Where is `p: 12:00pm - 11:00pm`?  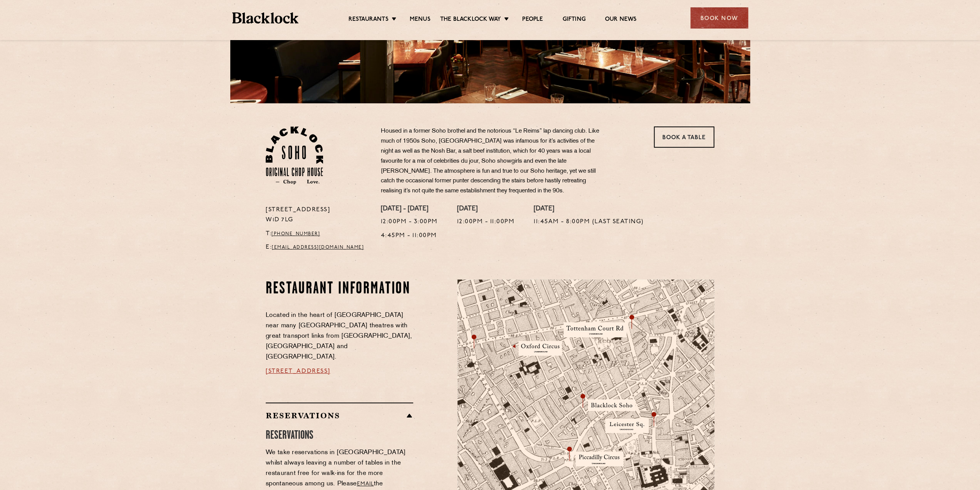 p: 12:00pm - 11:00pm is located at coordinates (486, 222).